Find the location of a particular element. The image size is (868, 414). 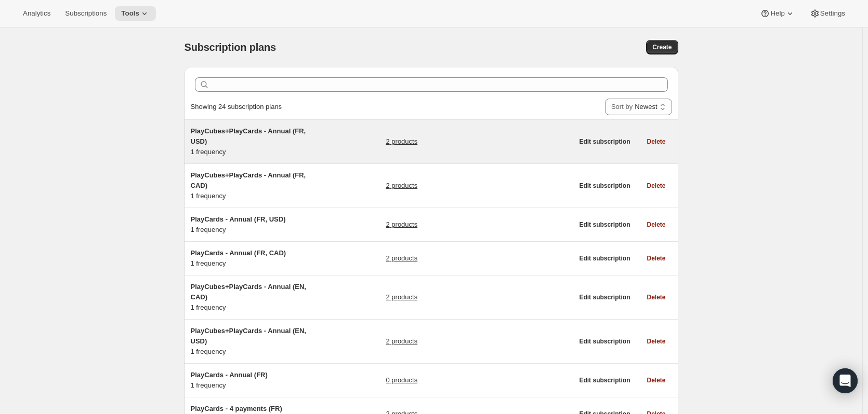

button: Analytics is located at coordinates (36, 14).